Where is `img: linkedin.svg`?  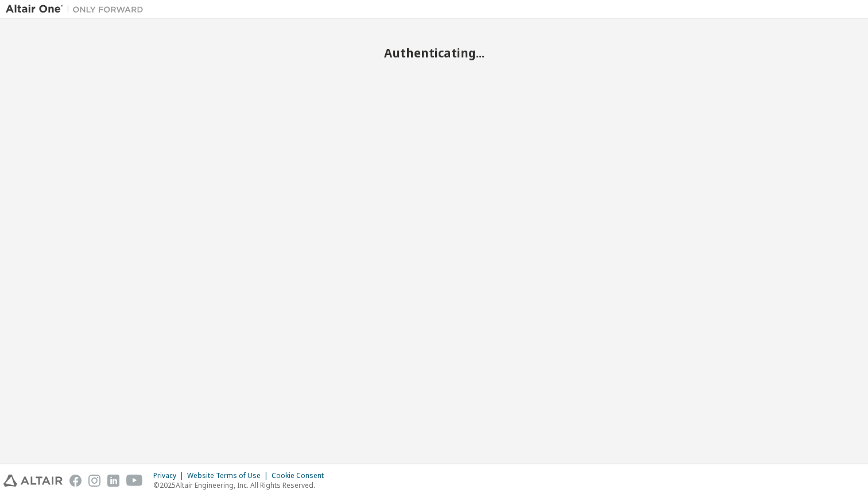 img: linkedin.svg is located at coordinates (113, 480).